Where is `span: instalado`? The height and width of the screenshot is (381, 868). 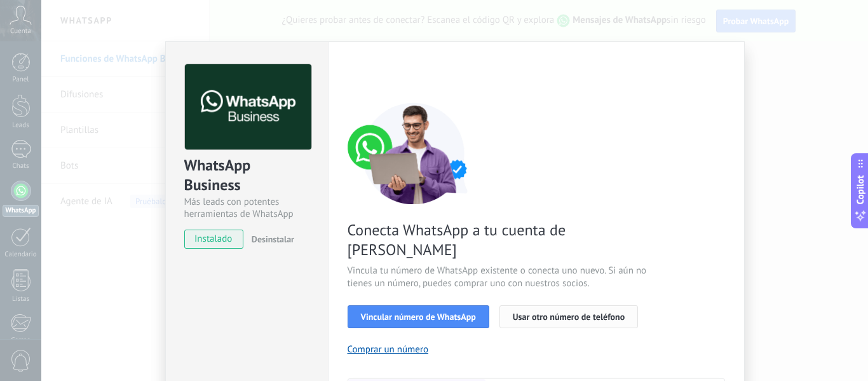 span: instalado is located at coordinates (213, 239).